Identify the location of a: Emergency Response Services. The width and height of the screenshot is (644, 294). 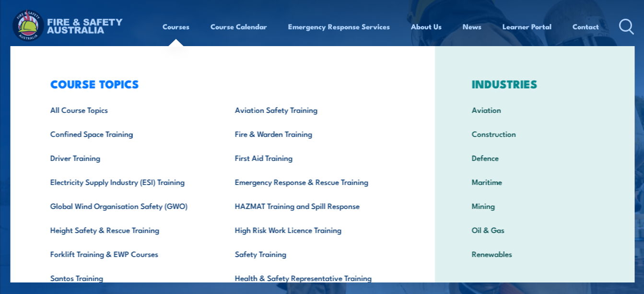
(339, 26).